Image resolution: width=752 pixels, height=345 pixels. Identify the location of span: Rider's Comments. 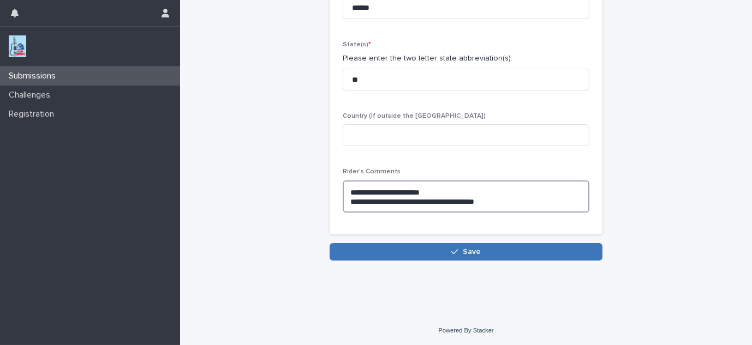
(371, 172).